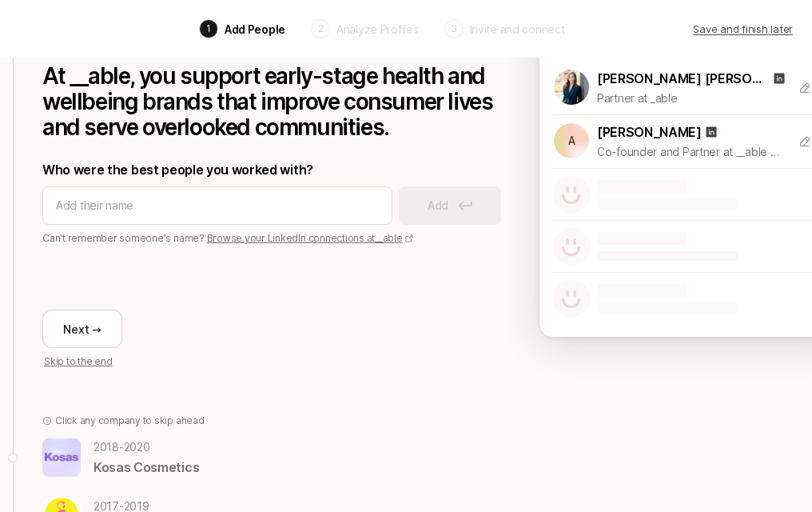 The width and height of the screenshot is (812, 512). I want to click on p: Who were the best people you worked with?, so click(272, 169).